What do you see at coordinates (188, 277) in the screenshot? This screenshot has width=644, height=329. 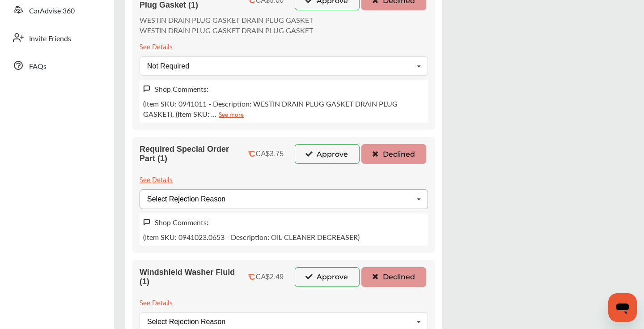 I see `span: Windshield Washer Fluid (1)` at bounding box center [188, 277].